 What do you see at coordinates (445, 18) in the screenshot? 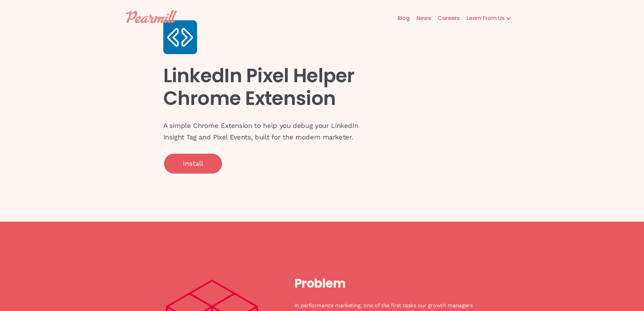
I see `a: Careers` at bounding box center [445, 18].